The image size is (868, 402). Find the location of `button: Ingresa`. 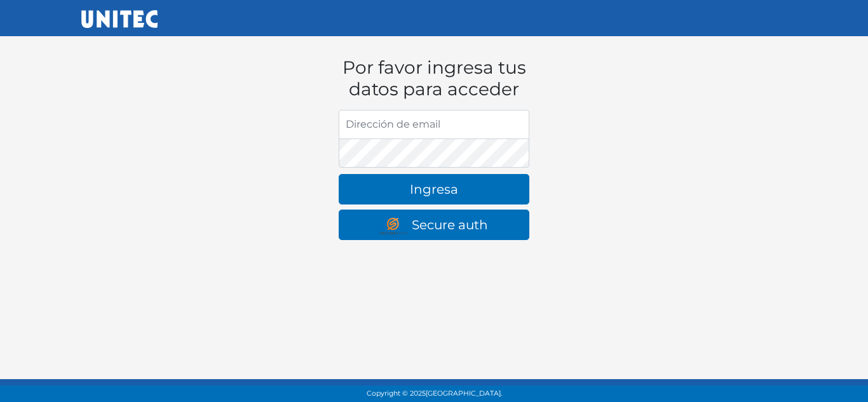

button: Ingresa is located at coordinates (434, 189).